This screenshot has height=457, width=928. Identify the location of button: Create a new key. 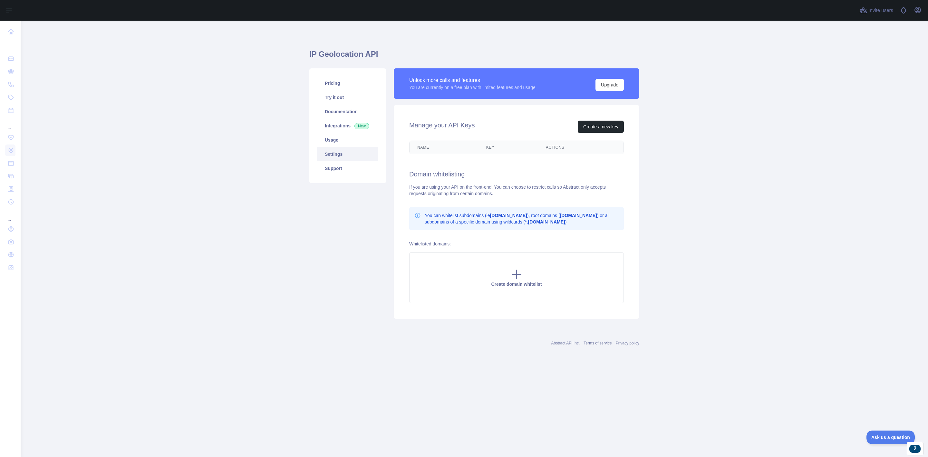
(601, 127).